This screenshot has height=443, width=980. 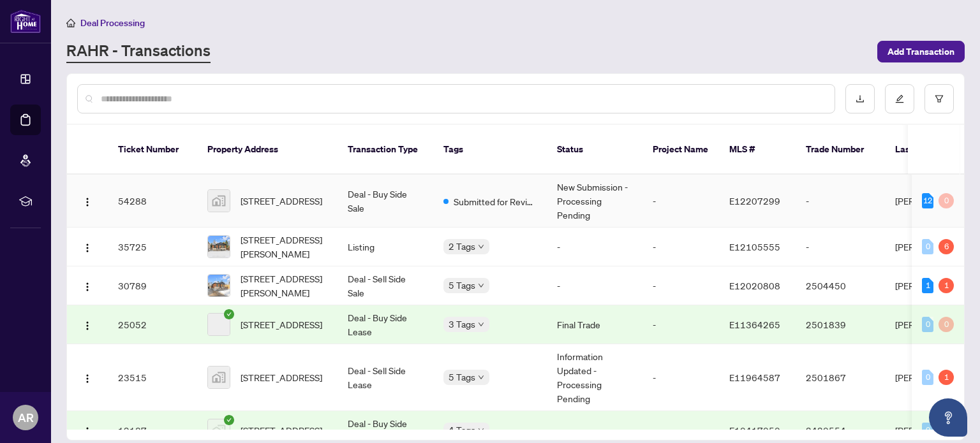 What do you see at coordinates (385, 201) in the screenshot?
I see `td: Deal - Buy Side Sale` at bounding box center [385, 201].